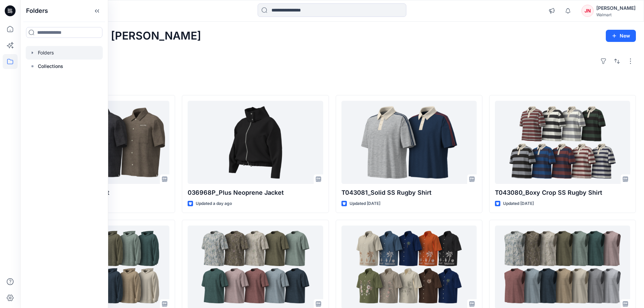 This screenshot has height=308, width=644. Describe the element at coordinates (214, 204) in the screenshot. I see `p: Updated a day ago` at that location.